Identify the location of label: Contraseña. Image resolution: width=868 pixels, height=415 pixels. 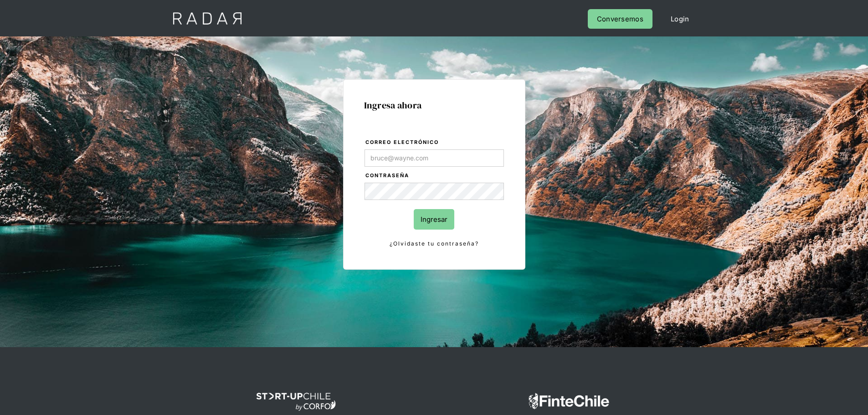
(435, 176).